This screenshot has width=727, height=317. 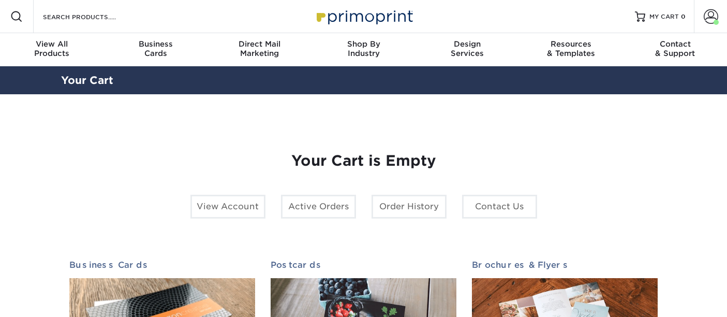 I want to click on h2: Brochures & Flyers, so click(x=565, y=265).